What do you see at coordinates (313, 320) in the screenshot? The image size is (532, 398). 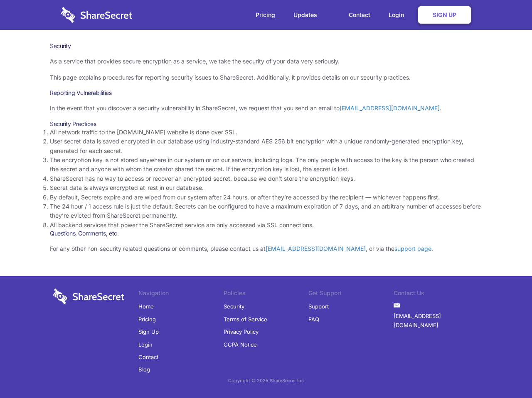 I see `a: FAQ` at bounding box center [313, 320].